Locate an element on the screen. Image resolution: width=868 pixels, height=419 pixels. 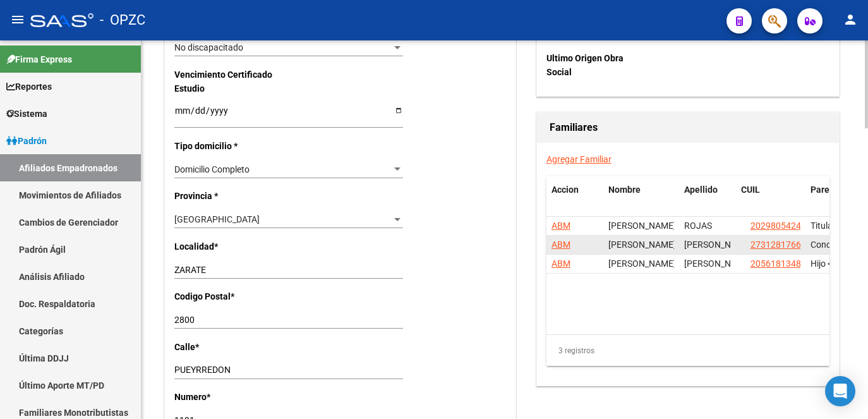
span: Hijo < 21 años is located at coordinates (837, 263).